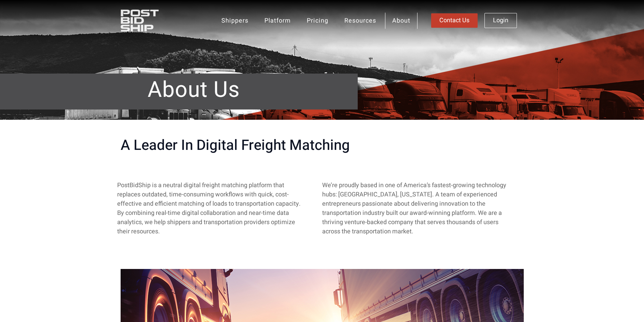 The image size is (644, 322). What do you see at coordinates (454, 21) in the screenshot?
I see `a: Contact Us` at bounding box center [454, 21].